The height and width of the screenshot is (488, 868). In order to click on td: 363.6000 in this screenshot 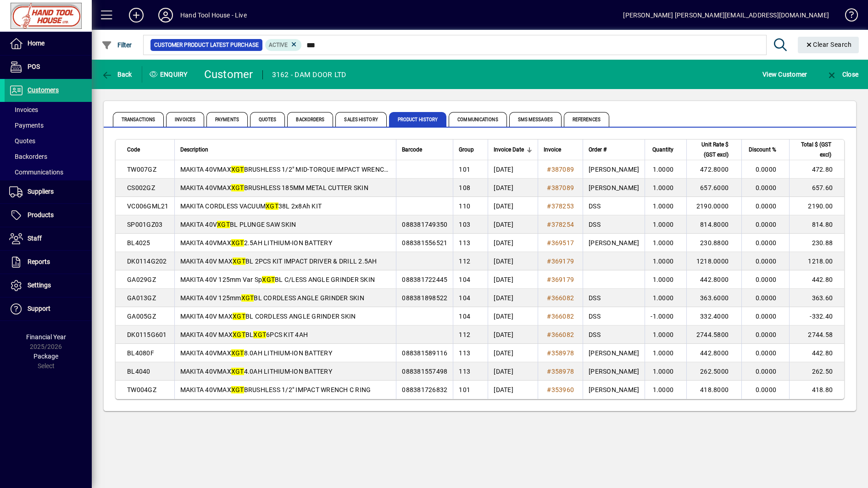, I will do `click(714, 298)`.